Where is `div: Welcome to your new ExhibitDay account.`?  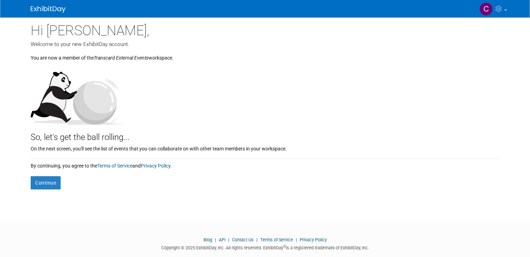
div: Welcome to your new ExhibitDay account. is located at coordinates (265, 44).